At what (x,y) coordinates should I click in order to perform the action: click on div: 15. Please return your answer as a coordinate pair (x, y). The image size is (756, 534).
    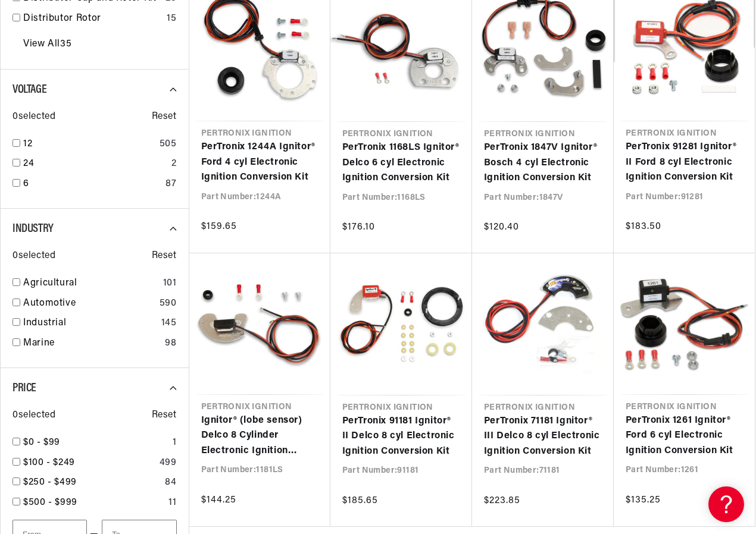
    Looking at the image, I should click on (171, 19).